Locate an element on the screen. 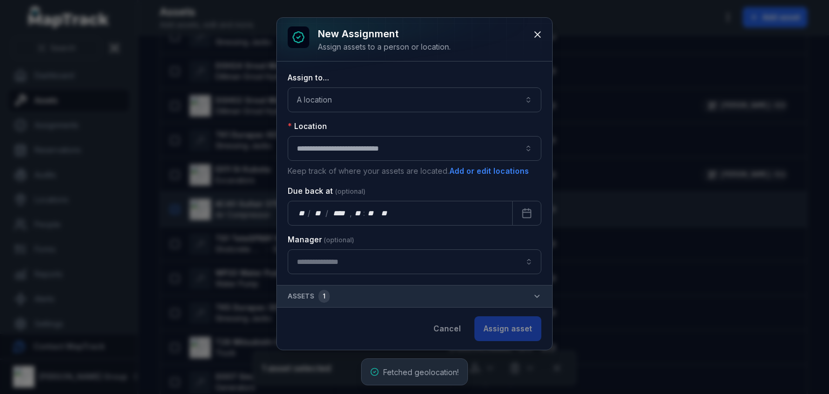  span: Assets is located at coordinates (309, 296).